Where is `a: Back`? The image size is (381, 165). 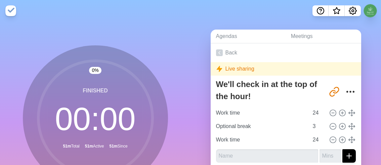
a: Back is located at coordinates (286, 53).